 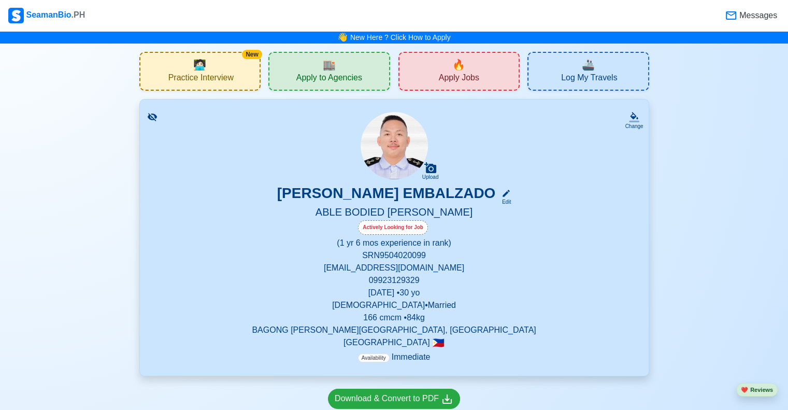 What do you see at coordinates (201, 79) in the screenshot?
I see `span: Practice Interview` at bounding box center [201, 79].